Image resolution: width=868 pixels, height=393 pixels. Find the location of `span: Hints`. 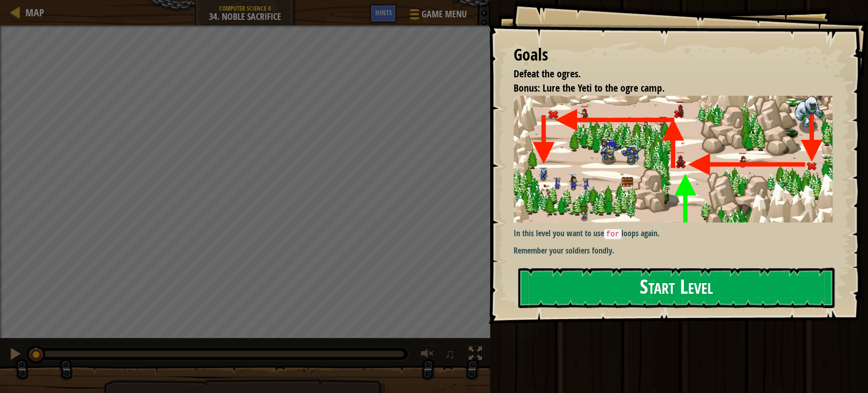

span: Hints is located at coordinates (383, 12).